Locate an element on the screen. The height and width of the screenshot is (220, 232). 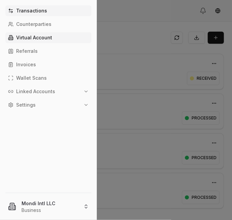
p: Transactions is located at coordinates (32, 11).